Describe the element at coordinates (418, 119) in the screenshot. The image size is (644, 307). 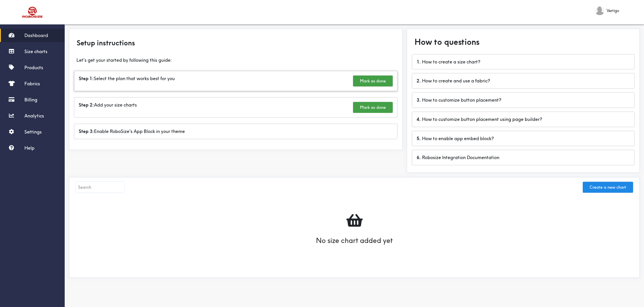
I see `b: 4 .` at that location.